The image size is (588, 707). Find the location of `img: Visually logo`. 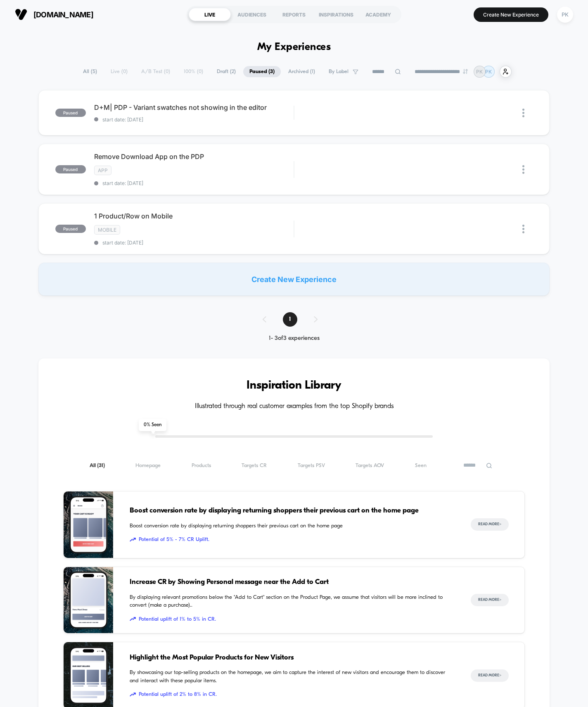

img: Visually logo is located at coordinates (21, 14).